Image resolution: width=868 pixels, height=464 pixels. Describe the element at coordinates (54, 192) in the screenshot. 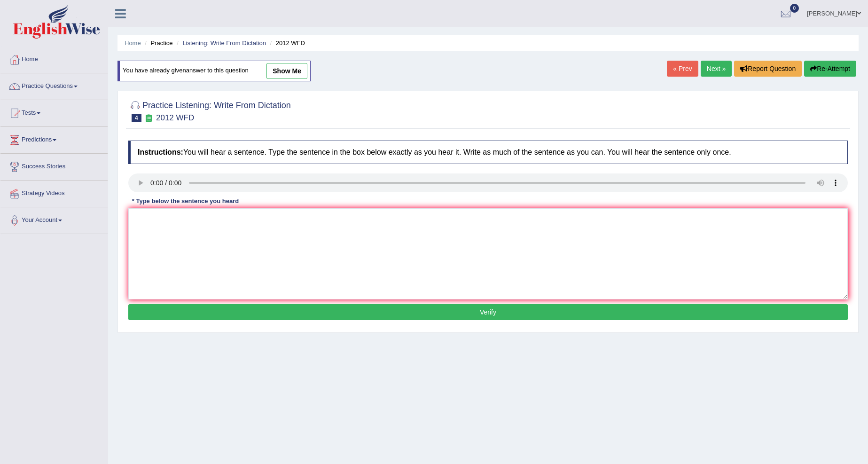

I see `a: Strategy Videos` at that location.